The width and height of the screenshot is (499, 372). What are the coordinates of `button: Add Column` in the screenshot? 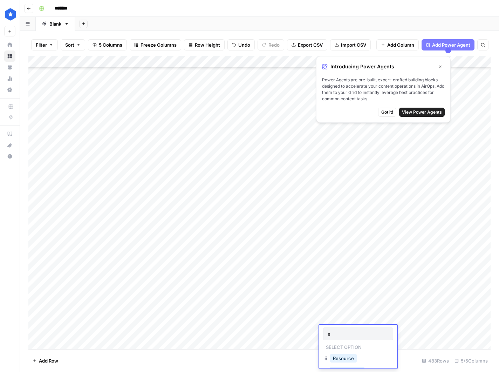 It's located at (397, 45).